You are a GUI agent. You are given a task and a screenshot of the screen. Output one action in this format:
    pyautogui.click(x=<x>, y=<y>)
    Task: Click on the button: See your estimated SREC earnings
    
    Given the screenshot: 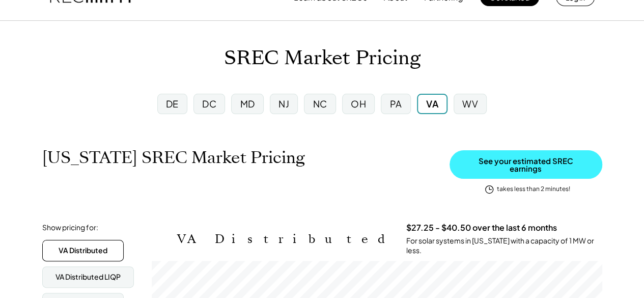 What is the action you would take?
    pyautogui.click(x=526, y=165)
    